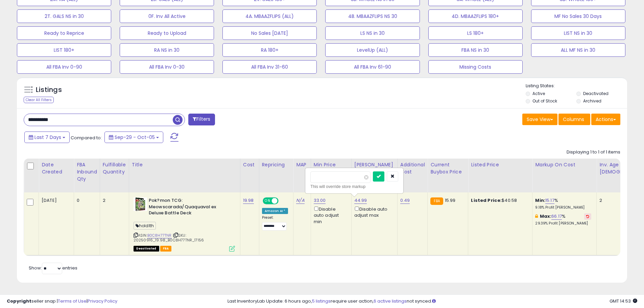 The width and height of the screenshot is (644, 308). What do you see at coordinates (64, 50) in the screenshot?
I see `button: LIST 180+` at bounding box center [64, 50].